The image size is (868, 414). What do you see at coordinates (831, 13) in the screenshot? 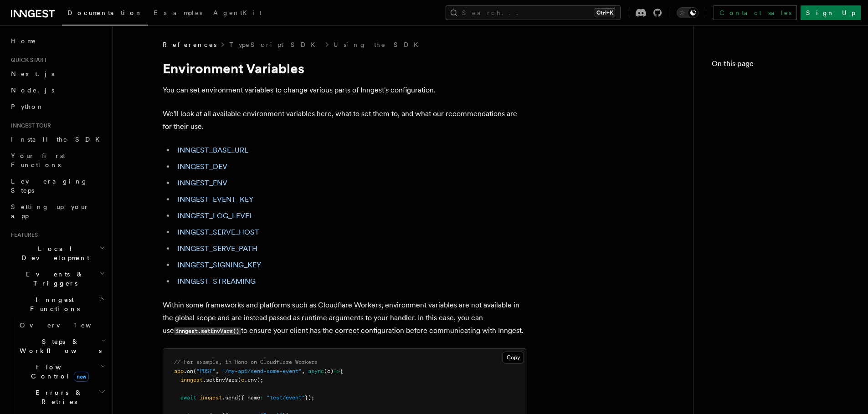
I see `a: Sign Up` at bounding box center [831, 13].